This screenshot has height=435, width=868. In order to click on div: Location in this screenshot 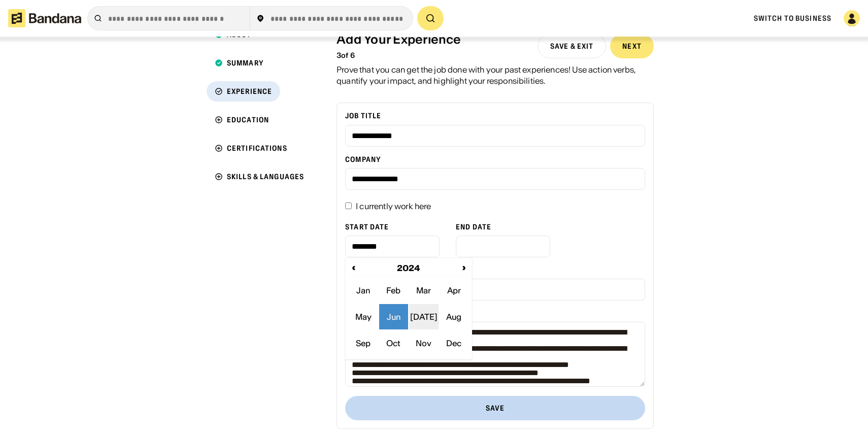, I will do `click(495, 270)`.